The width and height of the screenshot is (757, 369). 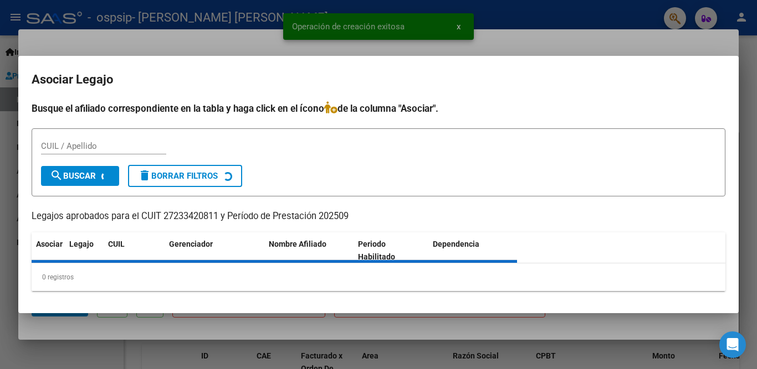 I want to click on datatable-header-cell: Legajo, so click(x=84, y=251).